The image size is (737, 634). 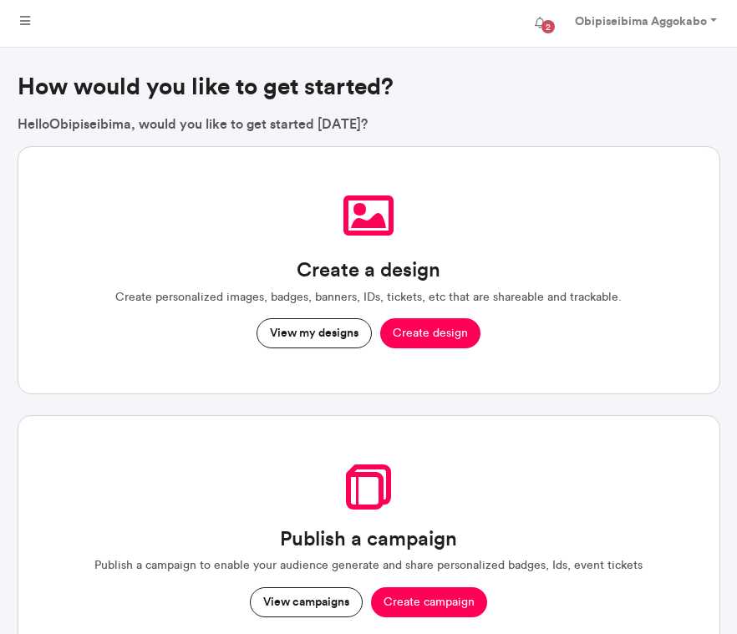 I want to click on a: View my designs, so click(x=314, y=333).